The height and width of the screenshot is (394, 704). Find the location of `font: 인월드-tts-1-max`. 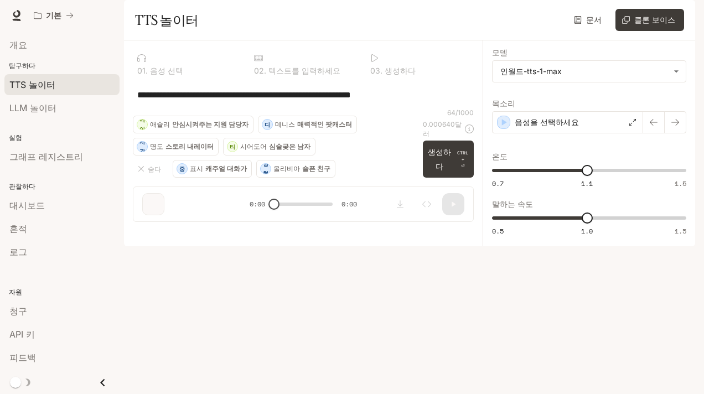

font: 인월드-tts-1-max is located at coordinates (530, 71).